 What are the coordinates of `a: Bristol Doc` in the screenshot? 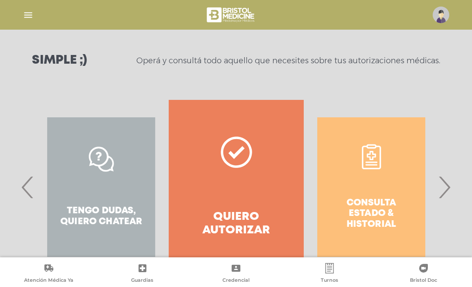 It's located at (423, 274).